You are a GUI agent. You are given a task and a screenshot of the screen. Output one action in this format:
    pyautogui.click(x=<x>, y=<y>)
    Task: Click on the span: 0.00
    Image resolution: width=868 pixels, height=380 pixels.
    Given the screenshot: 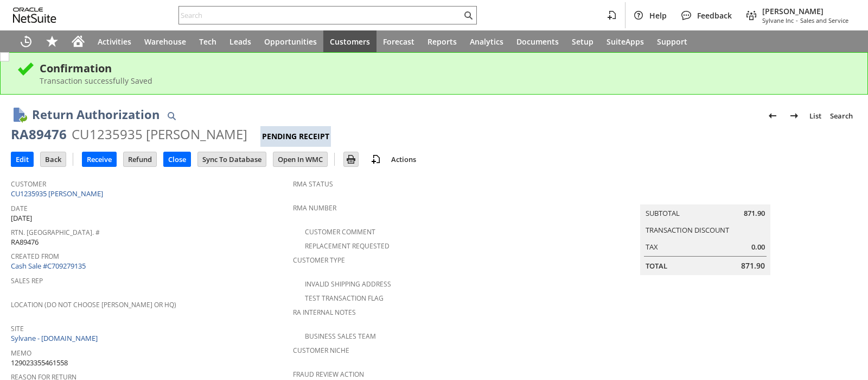 What is the action you would take?
    pyautogui.click(x=758, y=247)
    